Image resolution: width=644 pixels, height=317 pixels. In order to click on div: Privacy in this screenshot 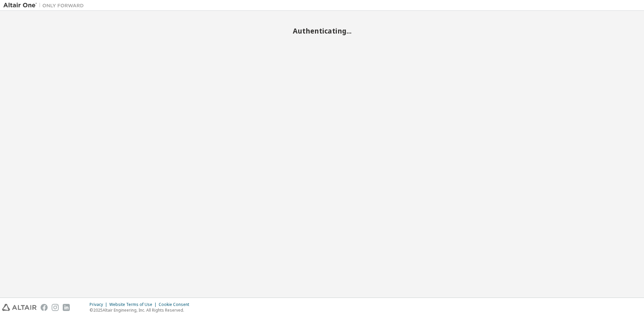, I will do `click(99, 305)`.